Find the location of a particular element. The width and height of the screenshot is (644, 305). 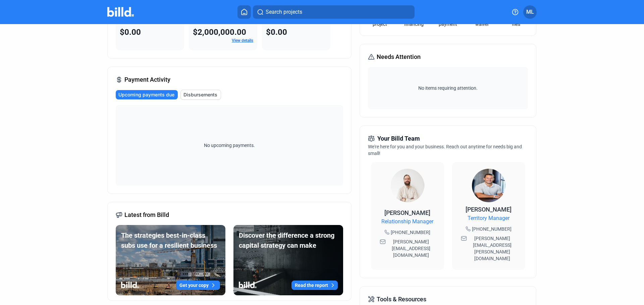

span: Latest from Billd is located at coordinates (146, 215).